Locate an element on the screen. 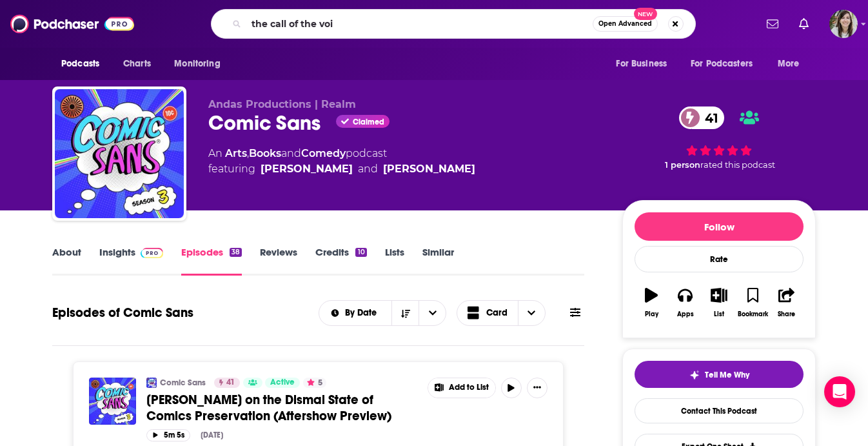 Image resolution: width=868 pixels, height=446 pixels. a: Books is located at coordinates (265, 153).